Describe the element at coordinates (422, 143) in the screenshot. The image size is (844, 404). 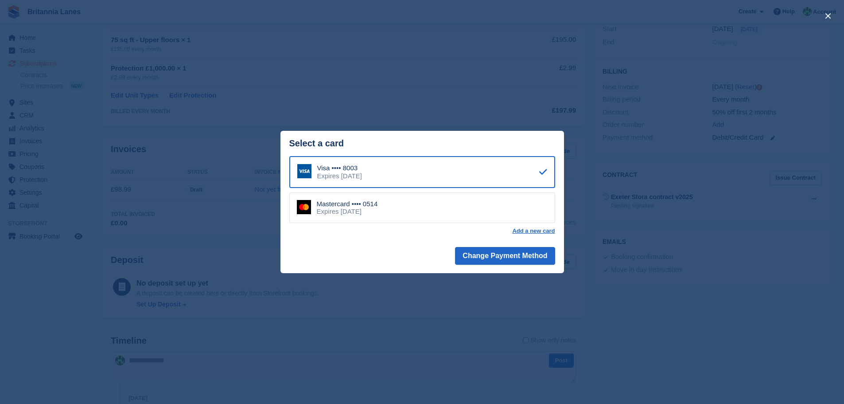
I see `div: Select a card` at that location.